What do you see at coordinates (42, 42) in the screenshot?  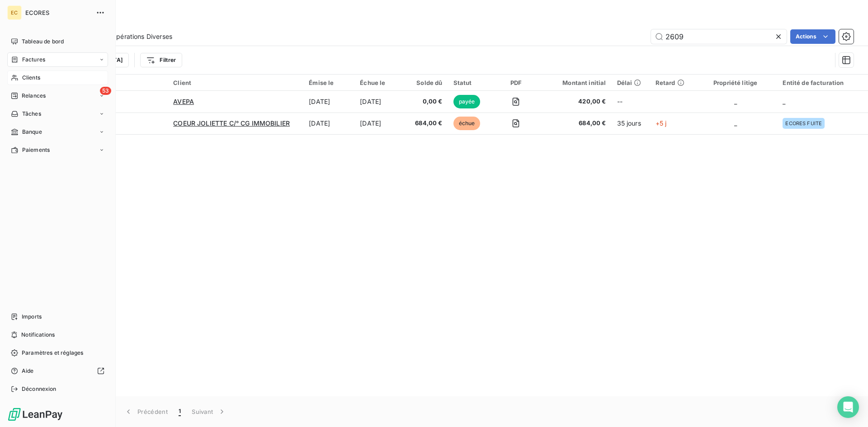 I see `span: Tableau de bord` at bounding box center [42, 42].